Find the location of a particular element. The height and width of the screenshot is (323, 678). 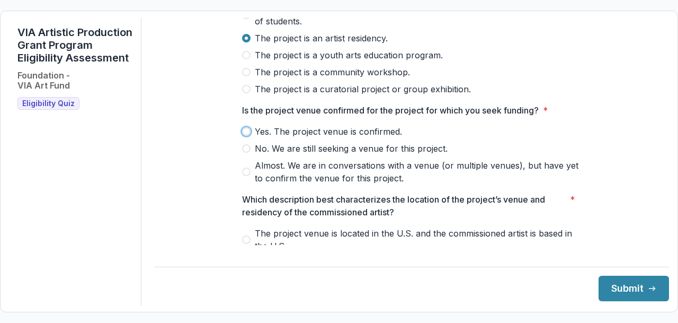

p: Is the project venue confirmed for the project for which you seek funding? is located at coordinates (390, 110).